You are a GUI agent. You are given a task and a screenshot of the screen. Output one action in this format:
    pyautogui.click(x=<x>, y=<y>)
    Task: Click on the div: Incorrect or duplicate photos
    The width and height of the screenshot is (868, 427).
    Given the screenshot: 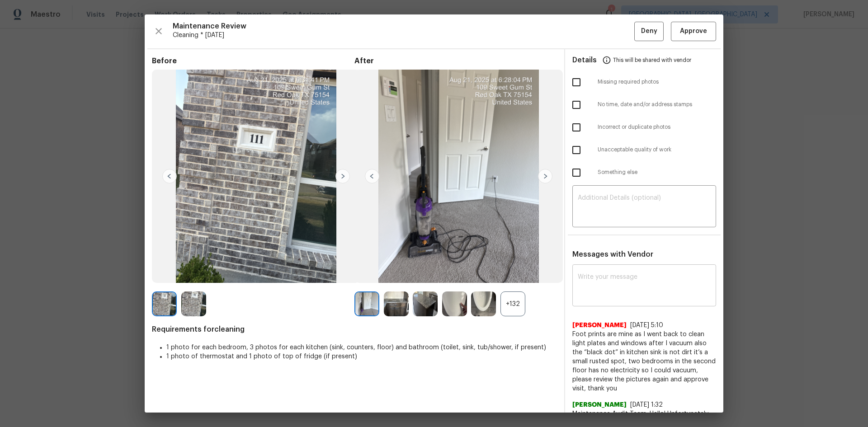 What is the action you would take?
    pyautogui.click(x=644, y=128)
    